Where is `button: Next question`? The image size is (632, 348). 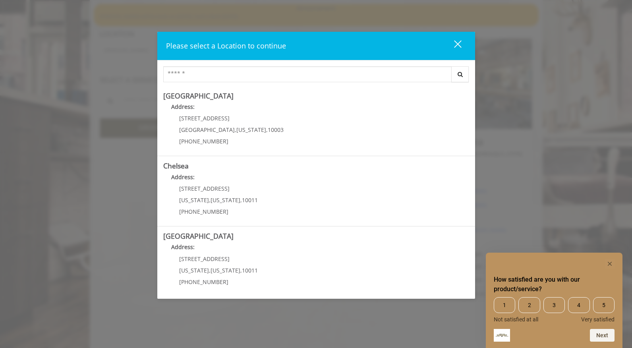
button: Next question is located at coordinates (603, 335).